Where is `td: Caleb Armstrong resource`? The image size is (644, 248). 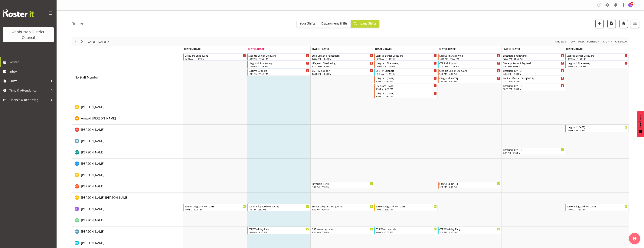
td: Caleb Armstrong resource is located at coordinates (127, 164).